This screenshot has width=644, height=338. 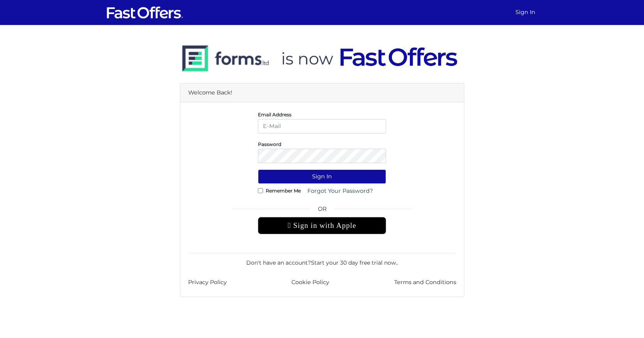 I want to click on label: Password, so click(x=270, y=144).